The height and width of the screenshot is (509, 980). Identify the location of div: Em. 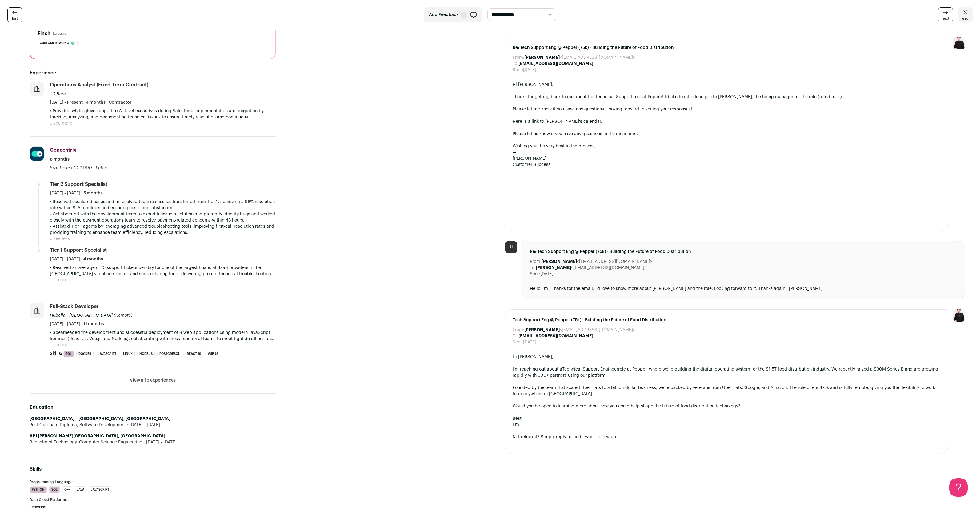
(726, 425).